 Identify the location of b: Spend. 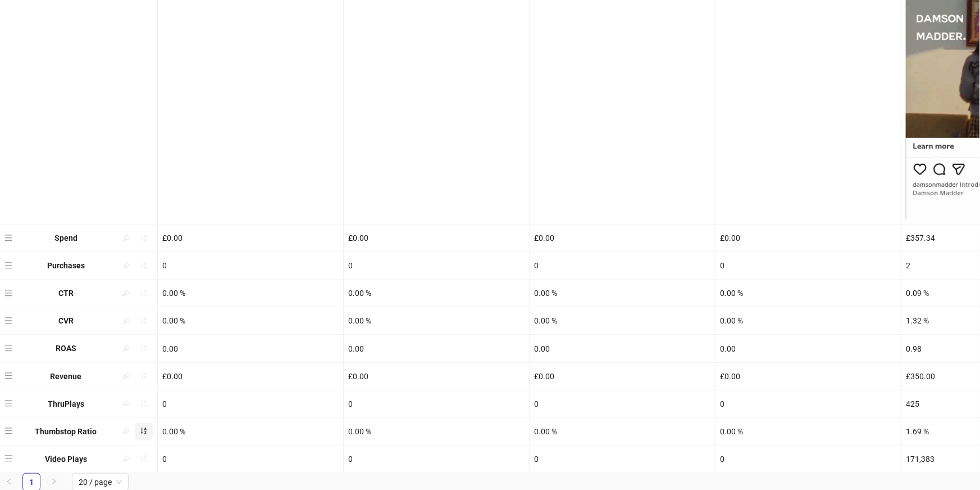
(66, 238).